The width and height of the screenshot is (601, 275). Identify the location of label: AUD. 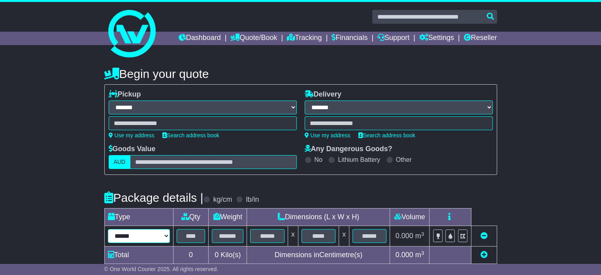
(120, 162).